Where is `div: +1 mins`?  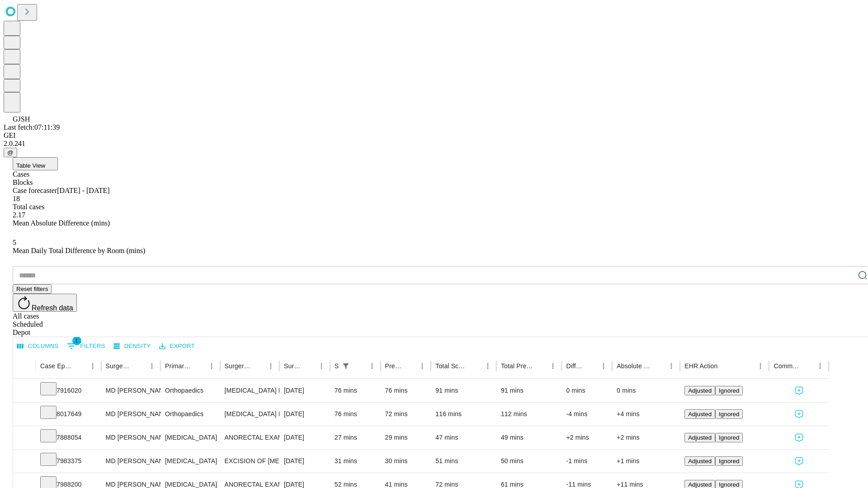 div: +1 mins is located at coordinates (646, 461).